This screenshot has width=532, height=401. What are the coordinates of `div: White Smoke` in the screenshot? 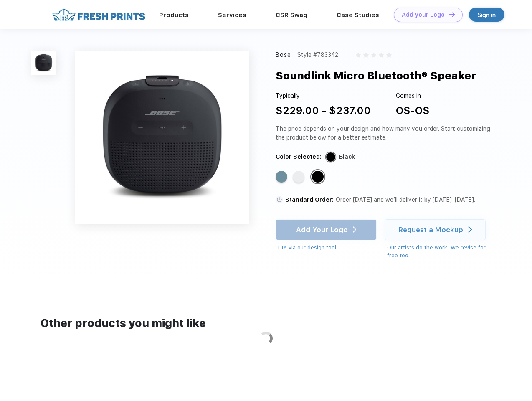 It's located at (299, 176).